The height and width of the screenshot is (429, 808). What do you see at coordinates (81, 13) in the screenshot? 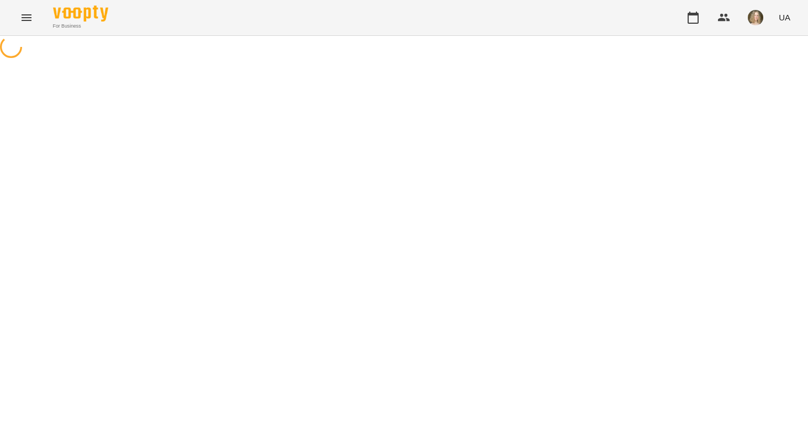
I see `img: Voopty Logo` at bounding box center [81, 13].